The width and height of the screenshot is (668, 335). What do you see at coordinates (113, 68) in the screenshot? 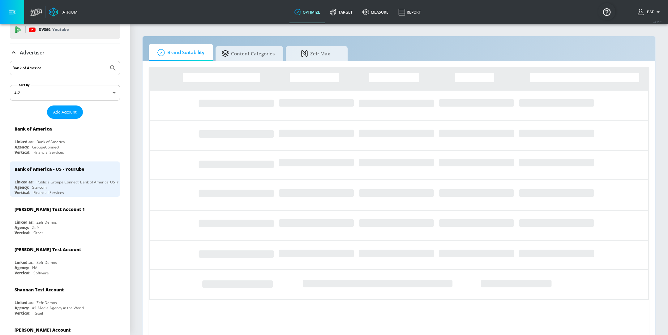
I see `button: Submit Search` at bounding box center [113, 68].